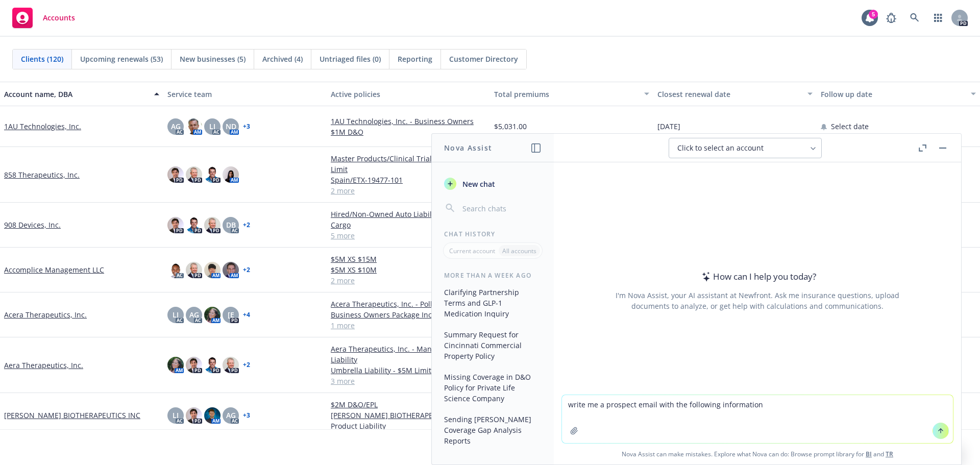 This screenshot has height=465, width=980. Describe the element at coordinates (415, 59) in the screenshot. I see `span: Reporting` at that location.